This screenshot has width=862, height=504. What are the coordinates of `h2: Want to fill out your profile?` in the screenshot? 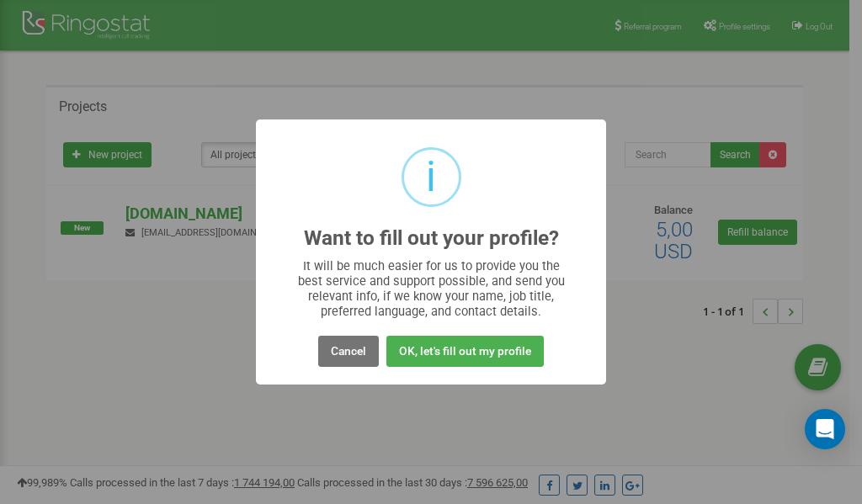 It's located at (431, 238).